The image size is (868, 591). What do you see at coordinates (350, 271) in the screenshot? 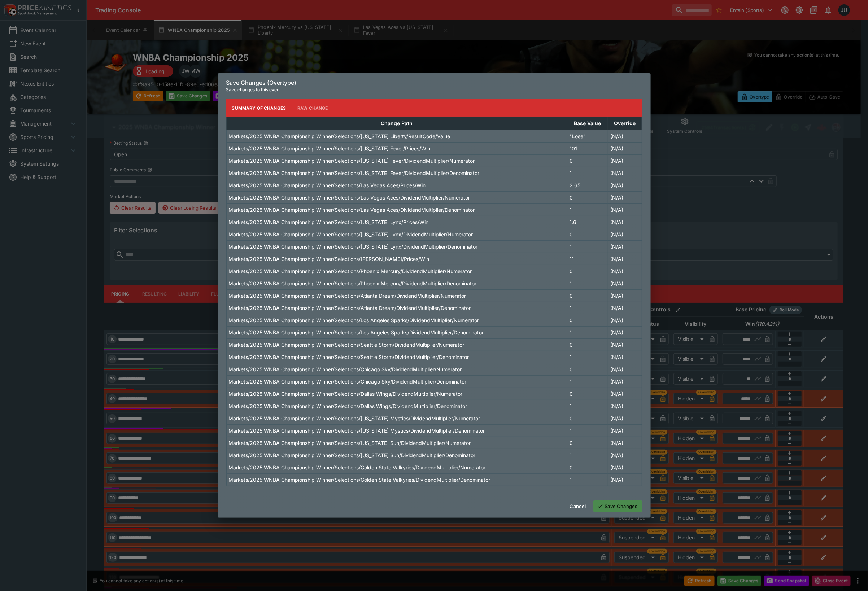
I see `p: Markets/2025 WNBA Championship Winner/Selections/Phoenix Mercury/DividendMultiplier/Numerator` at bounding box center [350, 271].